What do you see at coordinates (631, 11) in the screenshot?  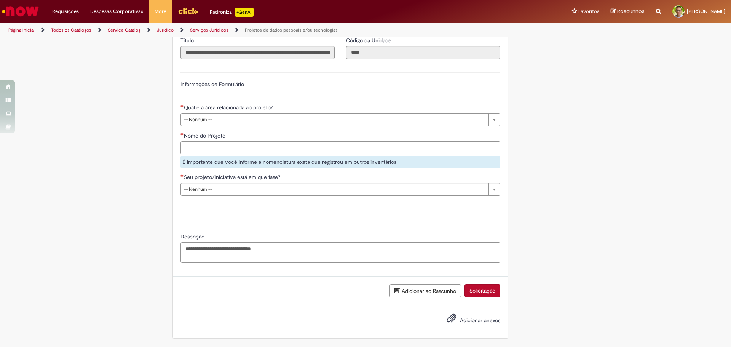 I see `span: Rascunhos` at bounding box center [631, 11].